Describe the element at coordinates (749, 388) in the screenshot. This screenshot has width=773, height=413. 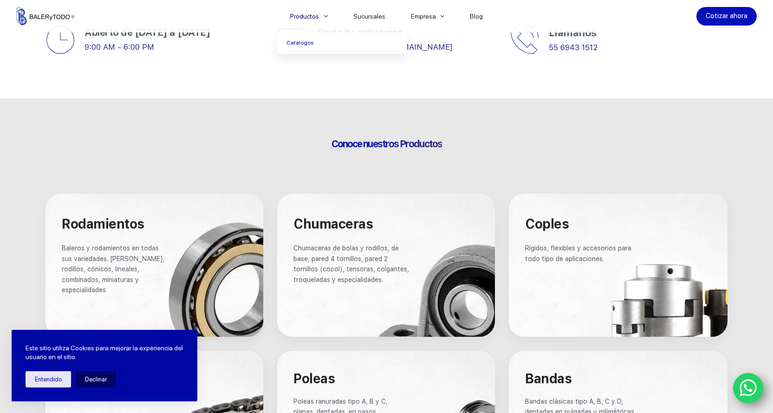
I see `a: WhatsApp` at that location.